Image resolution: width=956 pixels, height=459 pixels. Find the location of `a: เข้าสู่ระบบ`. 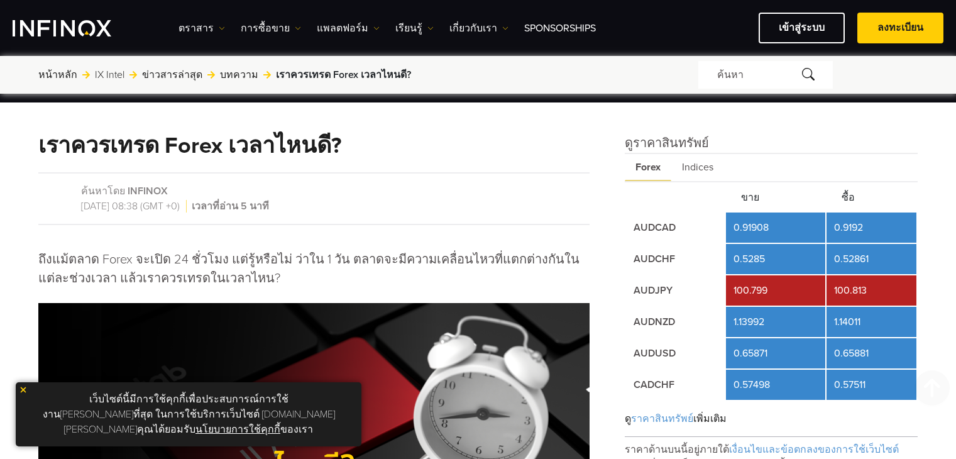

a: เข้าสู่ระบบ is located at coordinates (801, 28).